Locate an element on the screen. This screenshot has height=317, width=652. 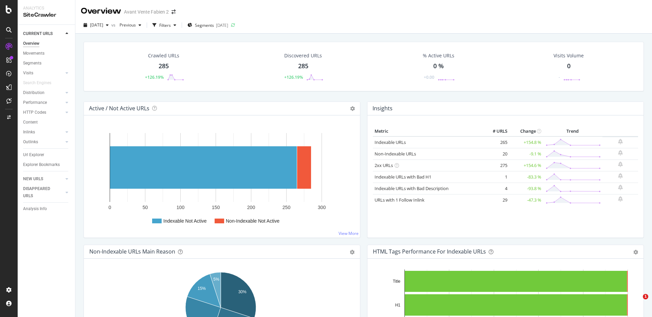
h4: Active / Not Active URLs is located at coordinates (119, 108).